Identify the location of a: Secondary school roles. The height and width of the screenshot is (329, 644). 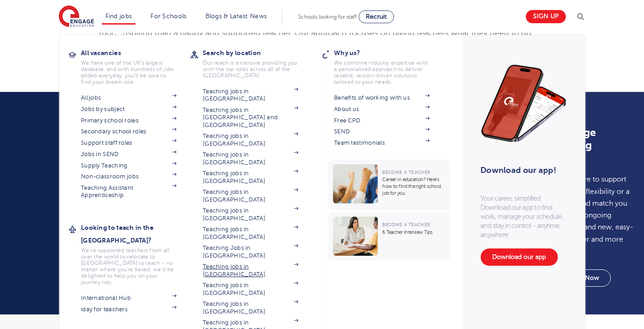
(129, 131).